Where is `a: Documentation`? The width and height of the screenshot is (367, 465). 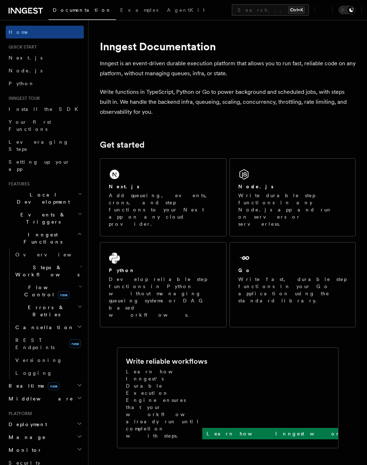 a: Documentation is located at coordinates (82, 11).